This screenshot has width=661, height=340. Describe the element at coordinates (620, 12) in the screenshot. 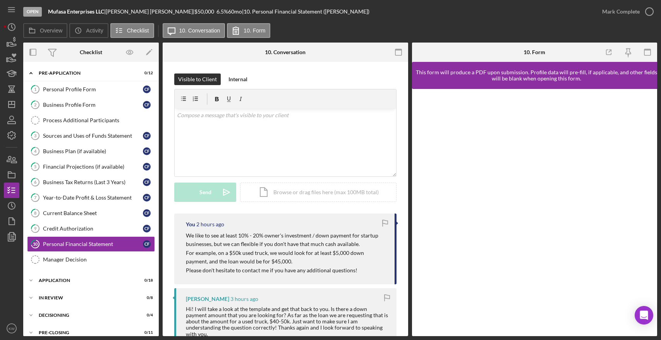

I see `div: Mark Complete` at that location.